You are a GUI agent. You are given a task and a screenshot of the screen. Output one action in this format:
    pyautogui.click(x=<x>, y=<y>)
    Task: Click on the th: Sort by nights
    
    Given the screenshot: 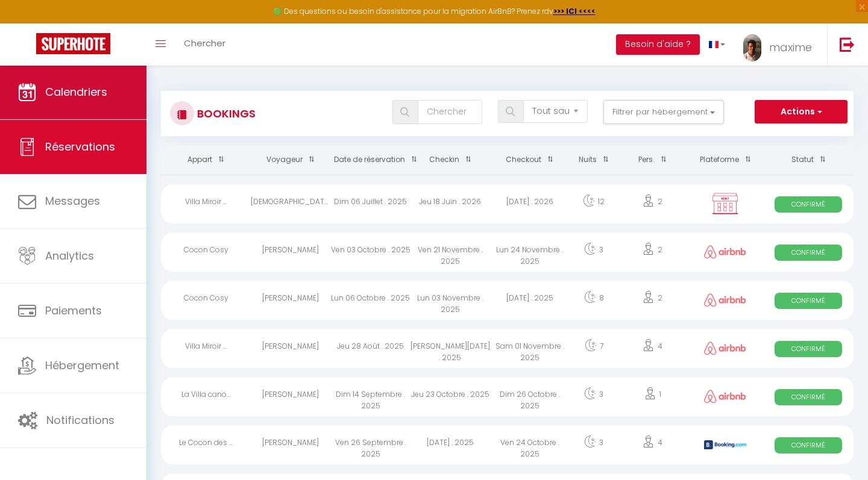 What is the action you would take?
    pyautogui.click(x=594, y=160)
    